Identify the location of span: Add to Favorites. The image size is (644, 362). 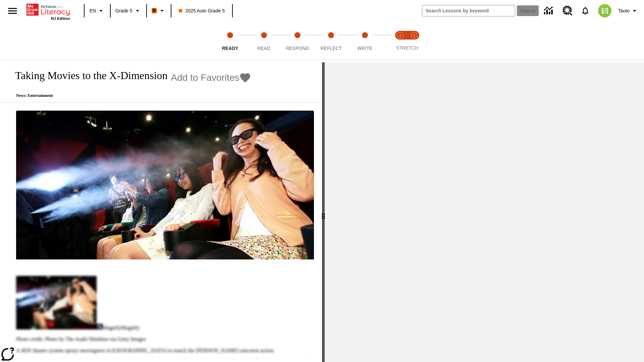
(205, 78).